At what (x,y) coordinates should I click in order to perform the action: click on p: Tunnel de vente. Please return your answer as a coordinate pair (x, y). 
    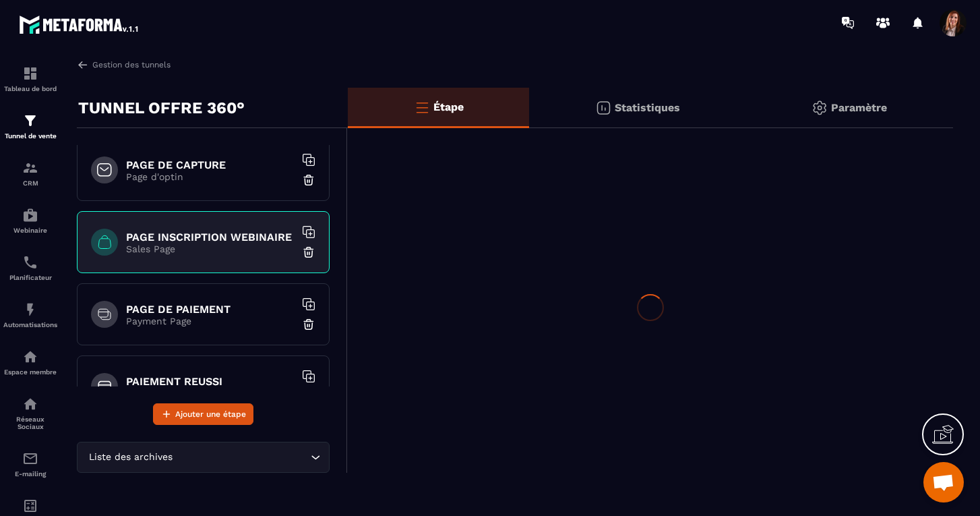
    Looking at the image, I should click on (30, 136).